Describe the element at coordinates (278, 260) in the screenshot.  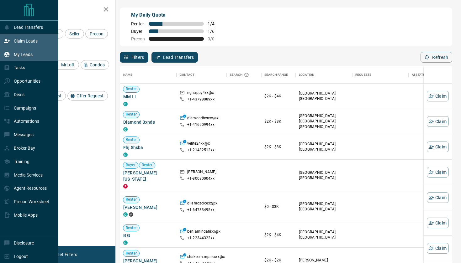
I see `p: $2K - $2K` at that location.